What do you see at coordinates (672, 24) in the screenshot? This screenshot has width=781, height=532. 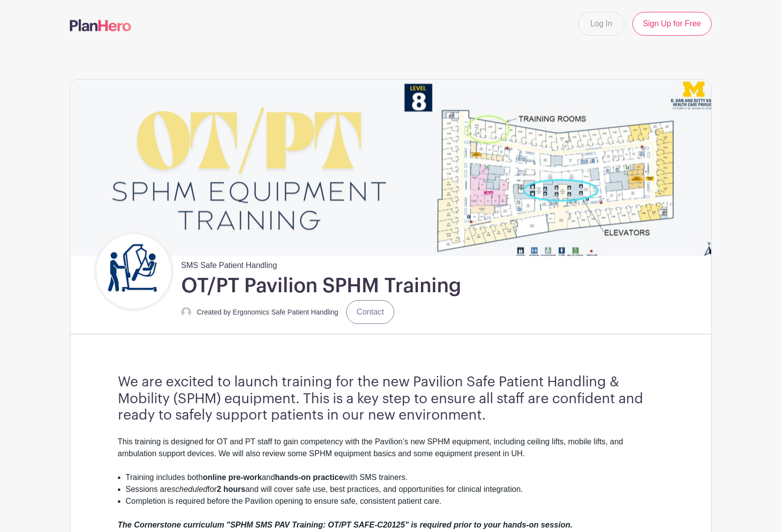 I see `a: Sign Up for Free` at bounding box center [672, 24].